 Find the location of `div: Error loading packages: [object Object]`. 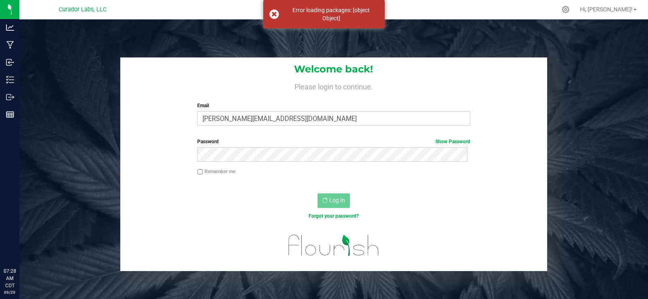

div: Error loading packages: [object Object] is located at coordinates (331, 14).